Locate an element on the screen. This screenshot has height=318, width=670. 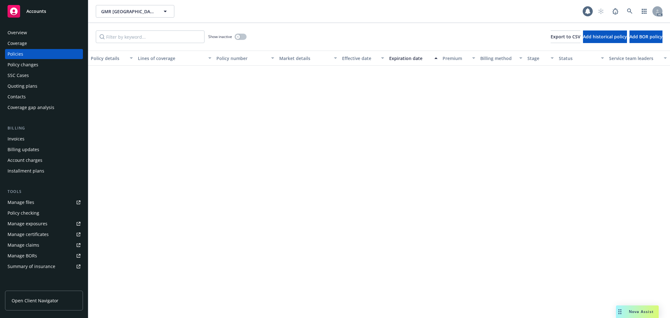
div: Policy number is located at coordinates (242, 58).